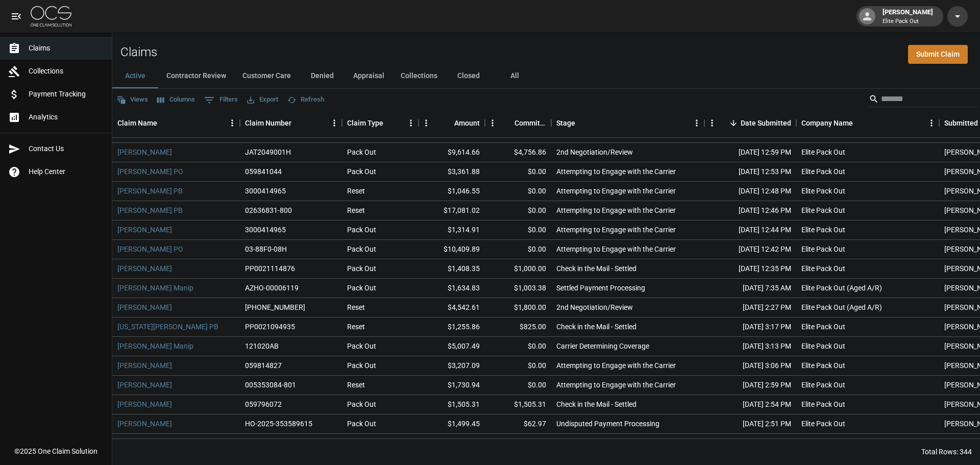 The height and width of the screenshot is (465, 980). What do you see at coordinates (518, 444) in the screenshot?
I see `div: $590.13` at bounding box center [518, 444].